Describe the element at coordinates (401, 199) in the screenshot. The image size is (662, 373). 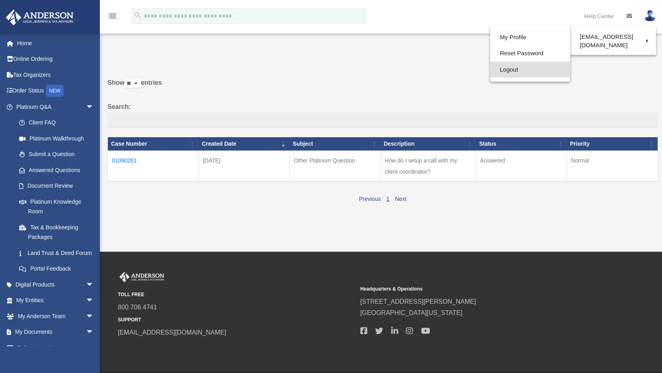
I see `a: Next` at that location.